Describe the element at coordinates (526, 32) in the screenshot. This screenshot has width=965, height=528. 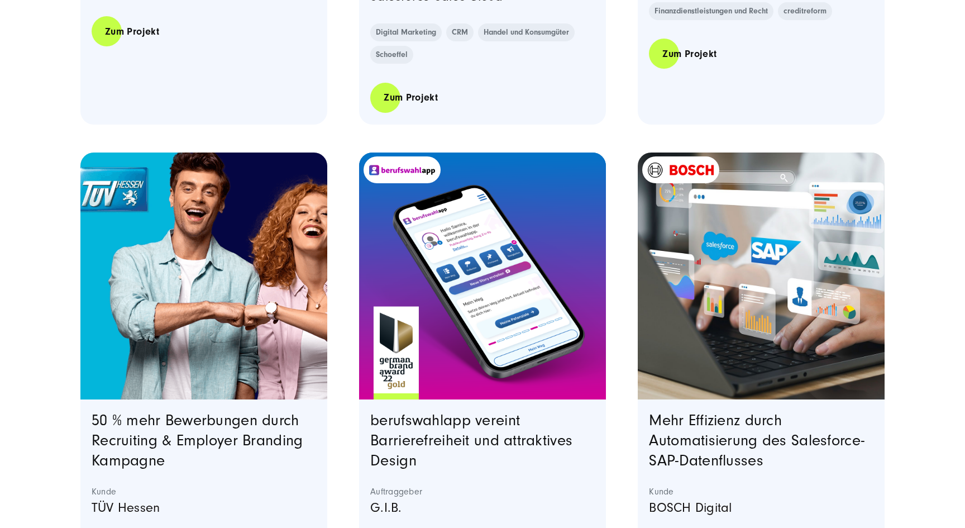
I see `a: Handel und Konsumgüter` at that location.